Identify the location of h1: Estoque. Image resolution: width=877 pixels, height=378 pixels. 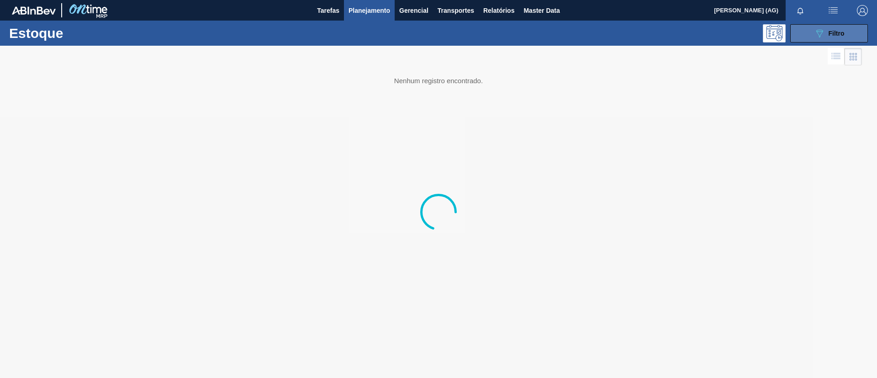
(77, 33).